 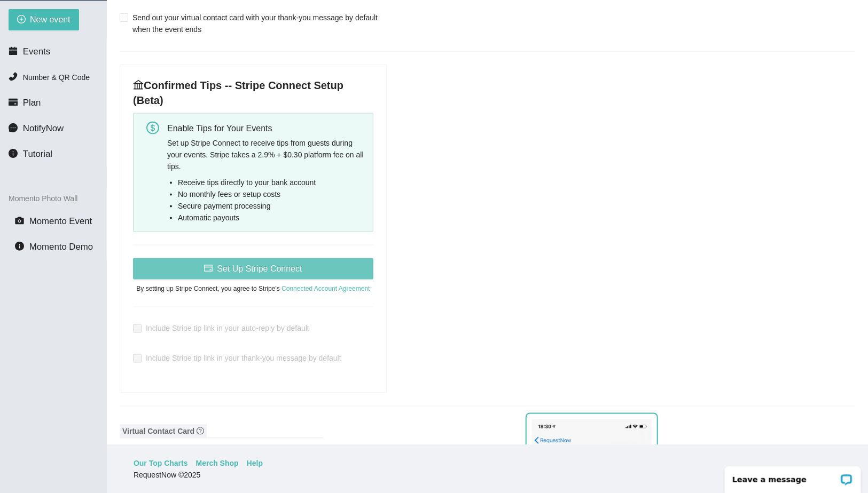 I want to click on span: New event, so click(x=51, y=19).